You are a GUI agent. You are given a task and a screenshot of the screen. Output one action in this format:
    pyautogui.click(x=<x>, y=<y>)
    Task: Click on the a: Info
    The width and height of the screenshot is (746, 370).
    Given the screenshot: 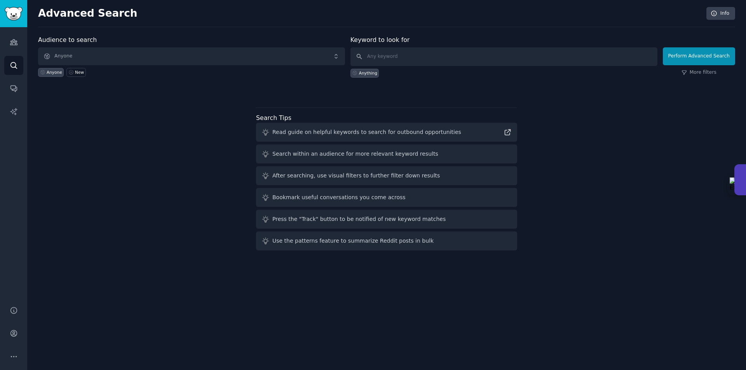 What is the action you would take?
    pyautogui.click(x=721, y=14)
    